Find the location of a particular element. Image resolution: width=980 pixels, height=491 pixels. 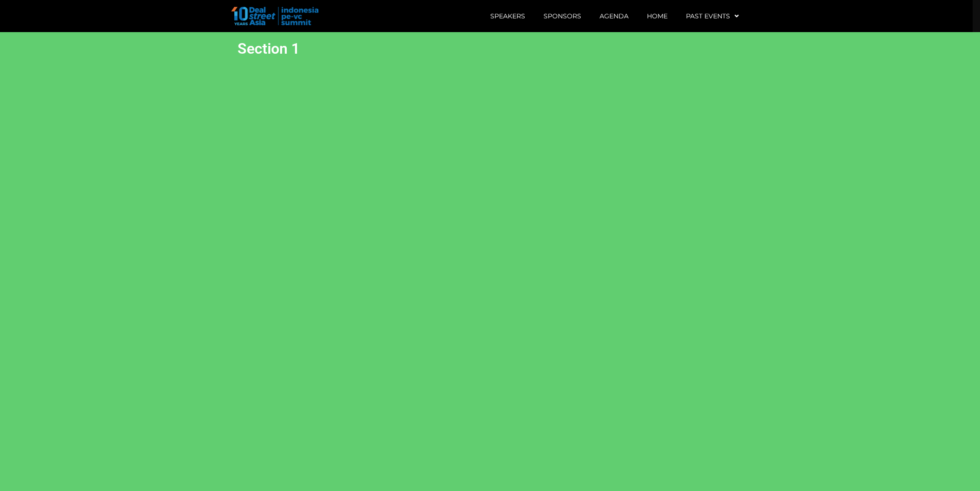

a: Speakers is located at coordinates (508, 16).